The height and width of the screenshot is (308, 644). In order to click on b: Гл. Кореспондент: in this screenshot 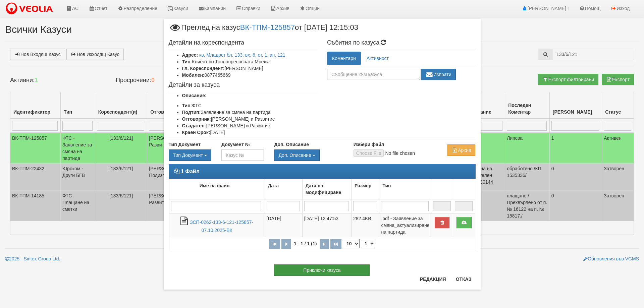, I will do `click(203, 68)`.